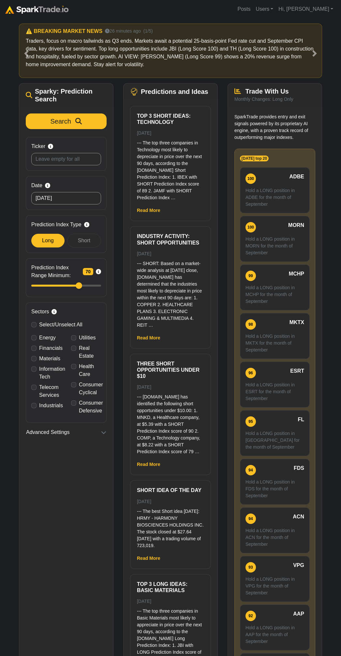 This screenshot has width=341, height=656. I want to click on span: ACN, so click(298, 517).